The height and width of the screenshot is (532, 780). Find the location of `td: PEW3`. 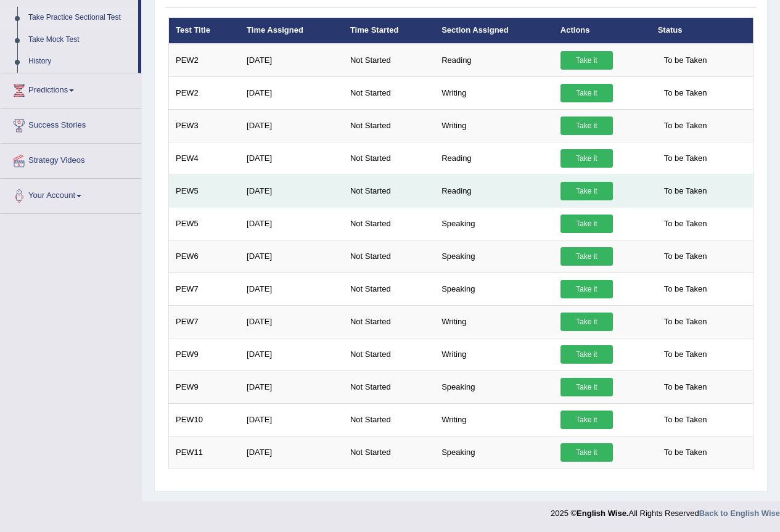

td: PEW3 is located at coordinates (205, 125).